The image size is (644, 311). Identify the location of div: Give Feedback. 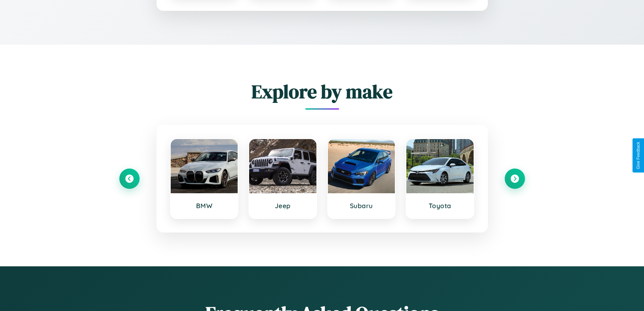
(638, 155).